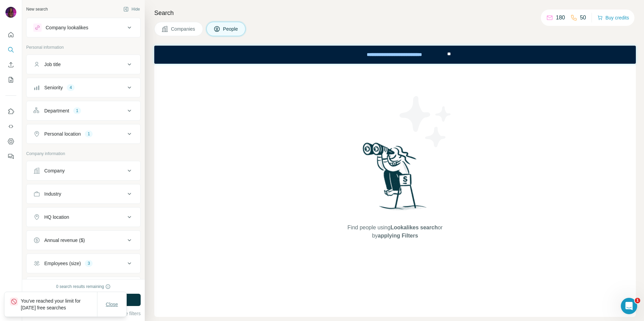 The width and height of the screenshot is (644, 321). Describe the element at coordinates (84, 134) in the screenshot. I see `button: Personal location1` at that location.